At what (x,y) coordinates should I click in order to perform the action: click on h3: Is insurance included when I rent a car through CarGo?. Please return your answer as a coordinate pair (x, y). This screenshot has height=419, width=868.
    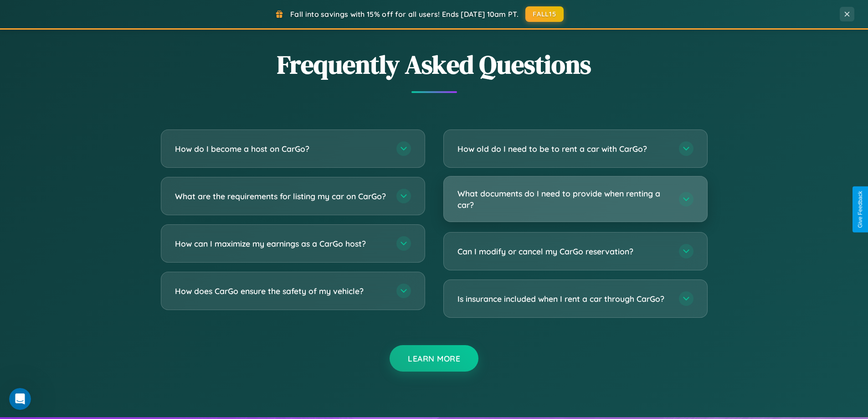
    Looking at the image, I should click on (564, 299).